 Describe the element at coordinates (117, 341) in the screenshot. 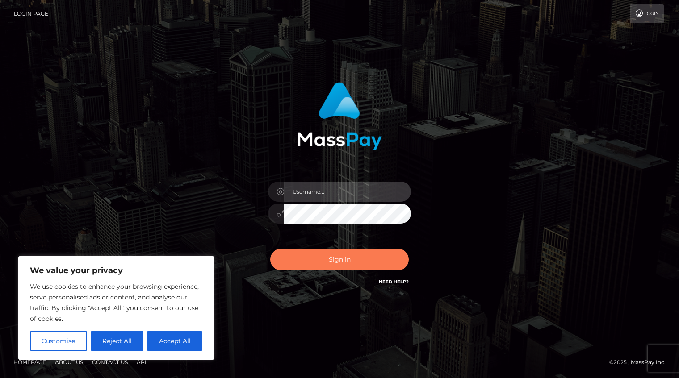

I see `button: Reject All` at that location.